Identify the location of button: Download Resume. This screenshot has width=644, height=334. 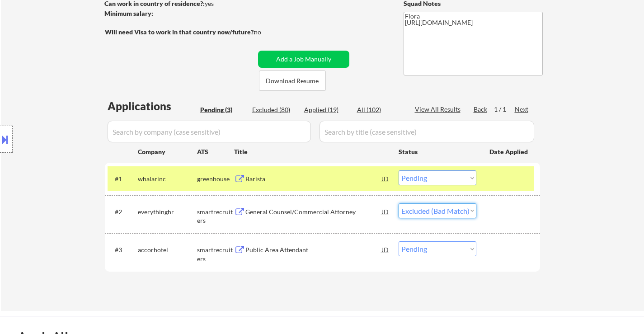
(293, 81).